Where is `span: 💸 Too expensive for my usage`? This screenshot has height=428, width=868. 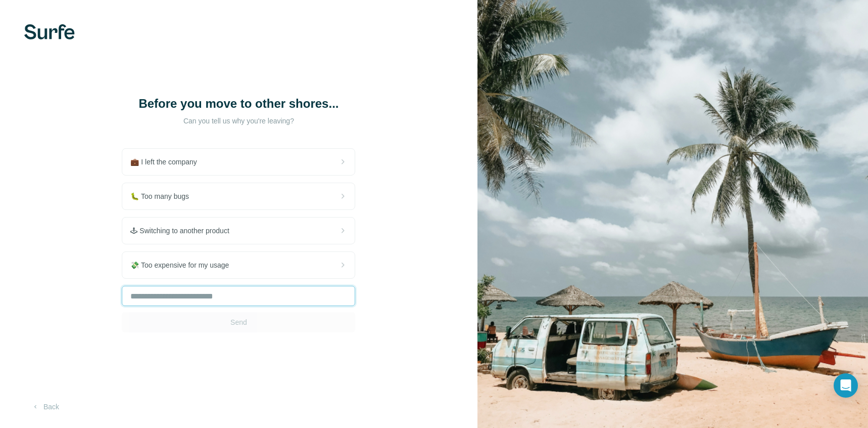 span: 💸 Too expensive for my usage is located at coordinates (183, 265).